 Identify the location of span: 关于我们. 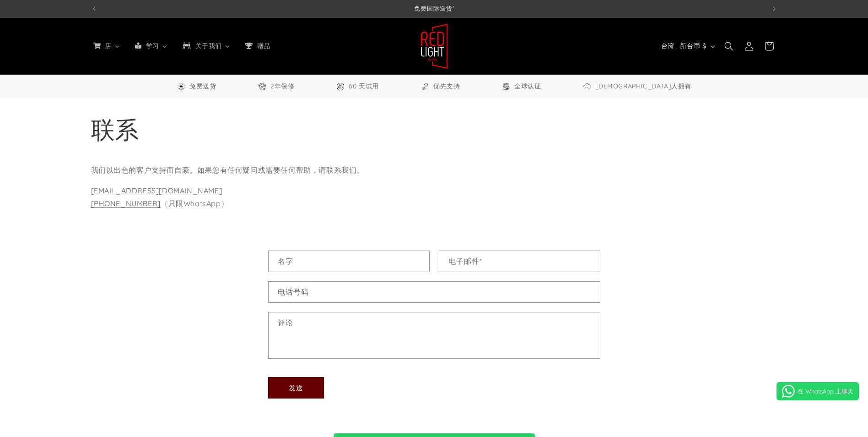
(208, 46).